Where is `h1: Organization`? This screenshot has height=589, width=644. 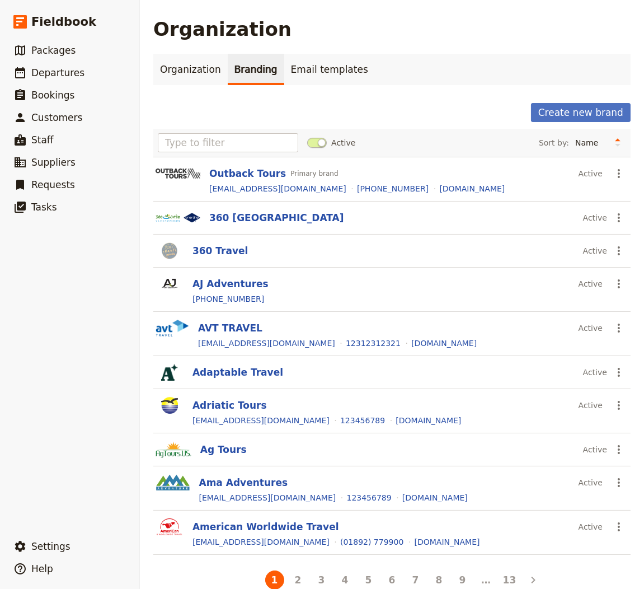 h1: Organization is located at coordinates (222, 29).